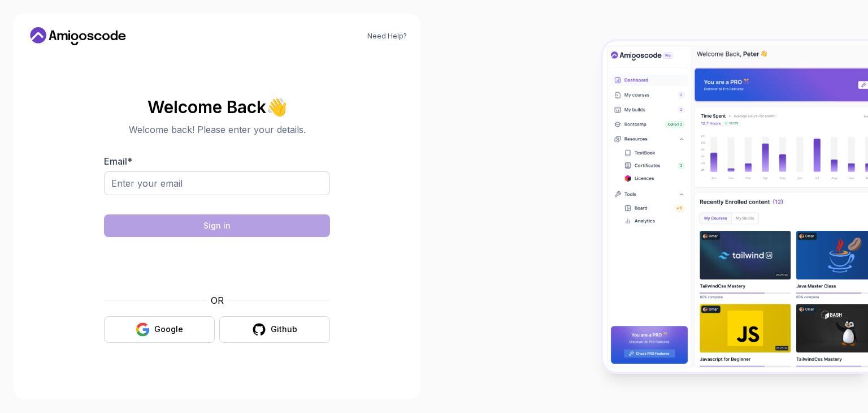  I want to click on img: Amigoscode Dashboard, so click(735, 206).